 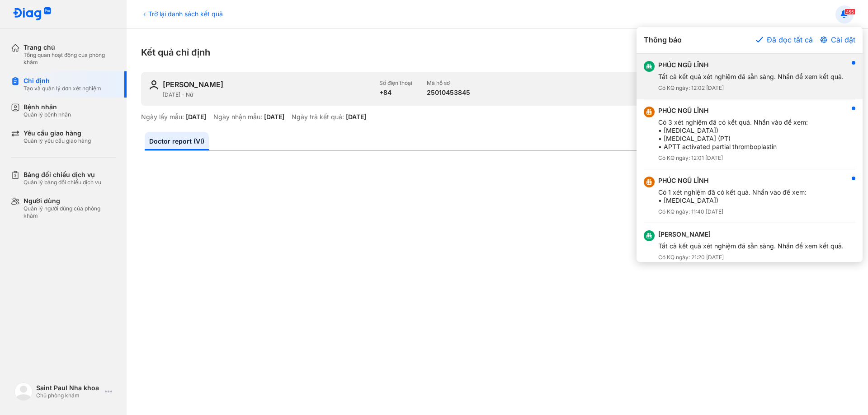 I want to click on div: Tổng quan hoạt động của phòng khám, so click(x=69, y=59).